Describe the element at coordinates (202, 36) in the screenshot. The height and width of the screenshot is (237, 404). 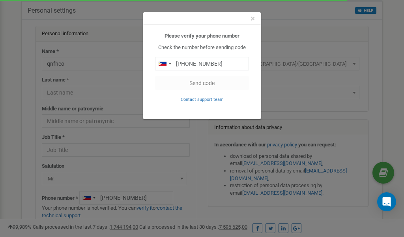
I see `b: Please verify your phone number` at that location.